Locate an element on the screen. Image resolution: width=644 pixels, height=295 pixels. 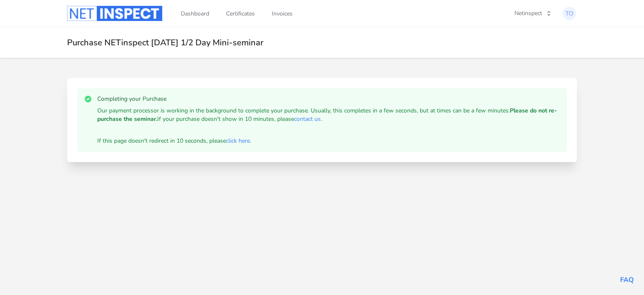
img: Thomas Ott is located at coordinates (569, 13).